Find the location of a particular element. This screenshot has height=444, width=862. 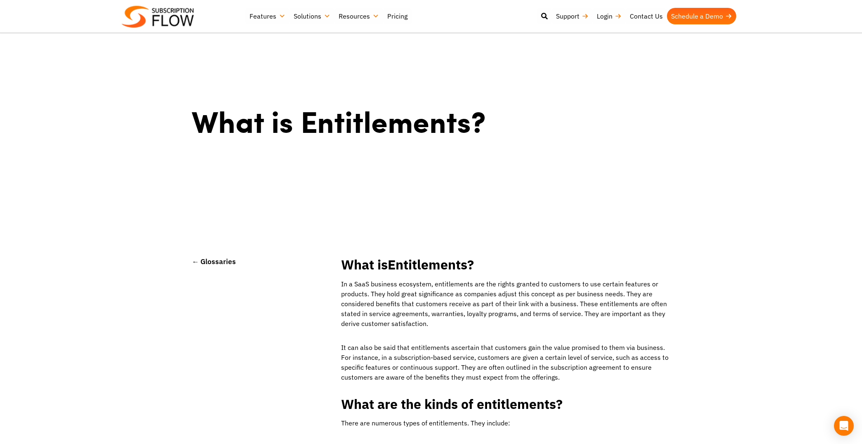

a: ← Glossaries is located at coordinates (214, 261).